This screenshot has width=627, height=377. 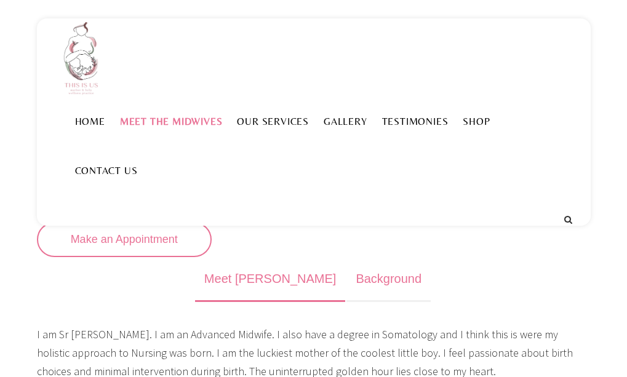 What do you see at coordinates (273, 121) in the screenshot?
I see `a: Our Services` at bounding box center [273, 121].